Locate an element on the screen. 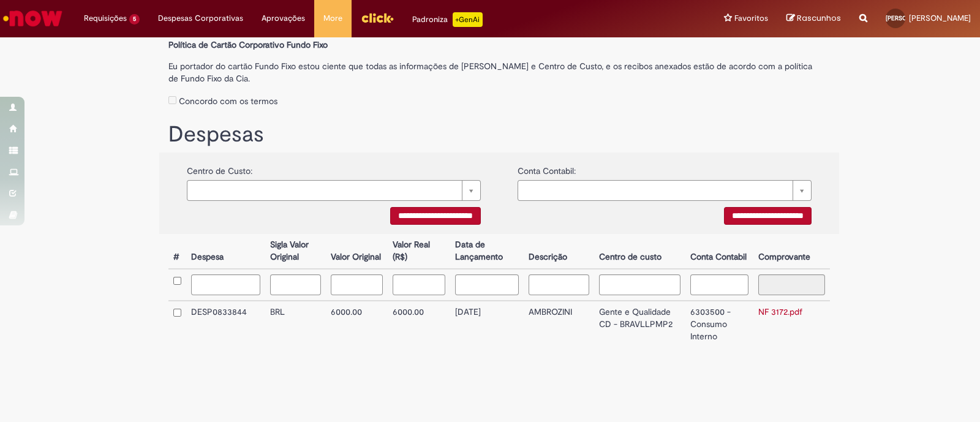 The image size is (980, 422). span: Despesas Corporativas is located at coordinates (201, 18).